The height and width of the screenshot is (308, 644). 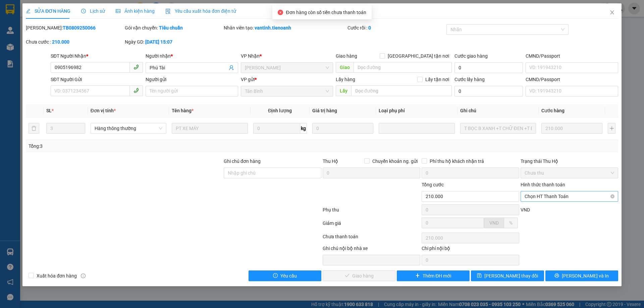 I want to click on span: edit, so click(x=28, y=11).